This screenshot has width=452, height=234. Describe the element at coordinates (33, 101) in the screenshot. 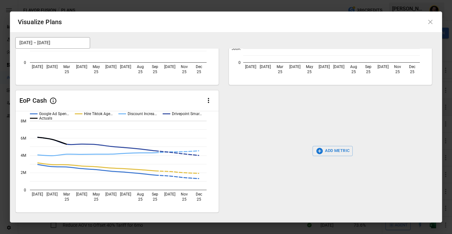

I see `div: EoP Cash` at that location.